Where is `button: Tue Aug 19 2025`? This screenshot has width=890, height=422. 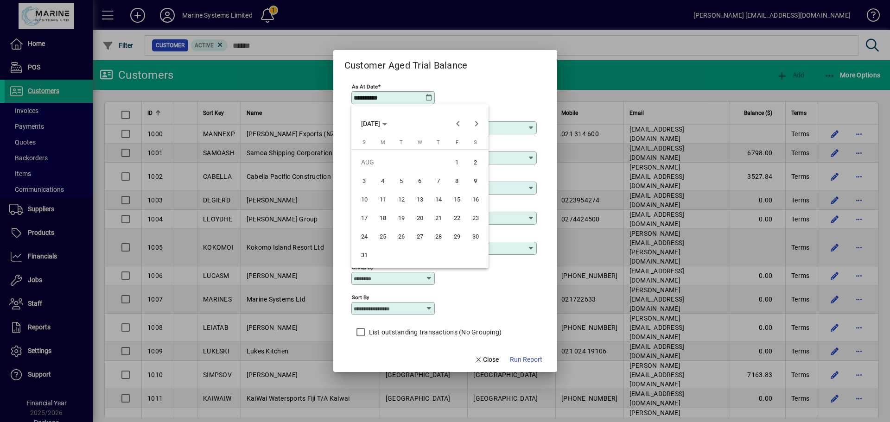 button: Tue Aug 19 2025 is located at coordinates (401, 218).